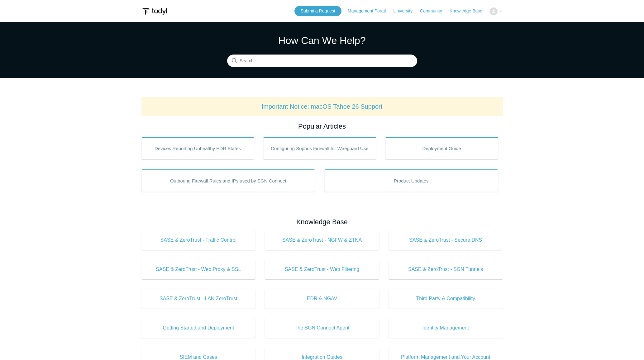 The height and width of the screenshot is (360, 644). Describe the element at coordinates (469, 11) in the screenshot. I see `a: Knowledge Base` at that location.